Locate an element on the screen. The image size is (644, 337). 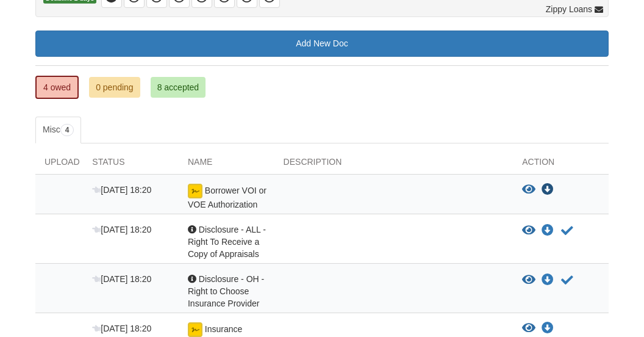
a: Download Insurance Disclosure and Questionnaire is located at coordinates (548, 329).